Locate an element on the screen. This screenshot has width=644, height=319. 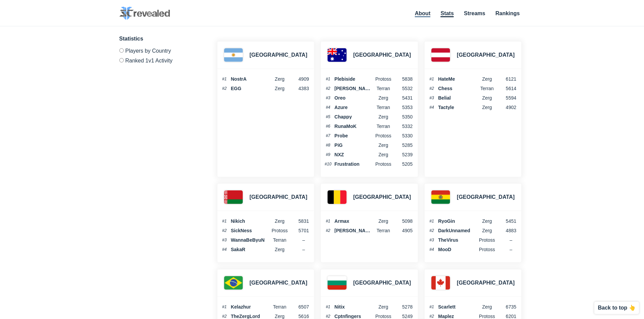
img: SC2 Revealed is located at coordinates (145, 13).